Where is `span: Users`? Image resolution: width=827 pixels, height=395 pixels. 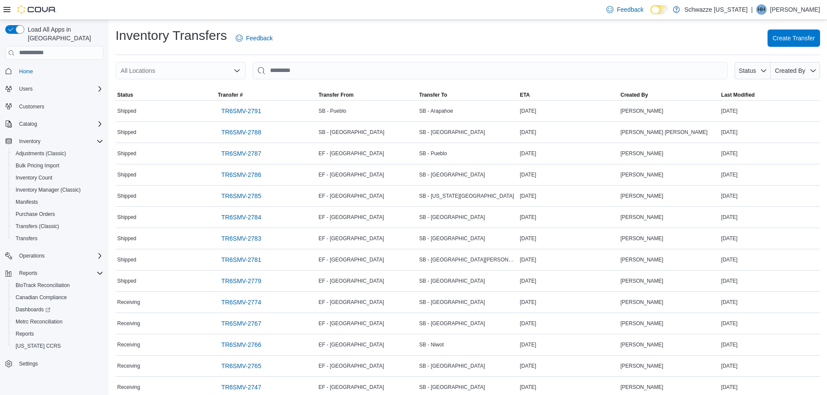 span: Users is located at coordinates (59, 89).